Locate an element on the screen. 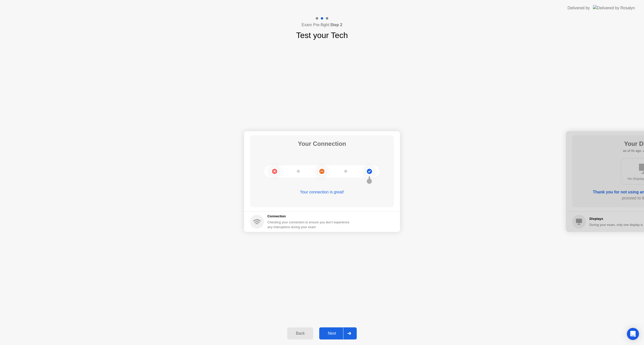  div: Back is located at coordinates (300, 333).